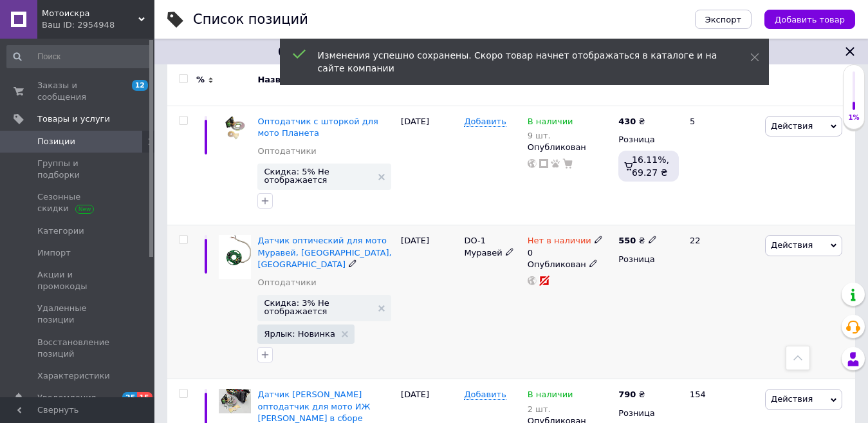 The image size is (868, 423). What do you see at coordinates (565, 246) in the screenshot?
I see `div: 0` at bounding box center [565, 246].